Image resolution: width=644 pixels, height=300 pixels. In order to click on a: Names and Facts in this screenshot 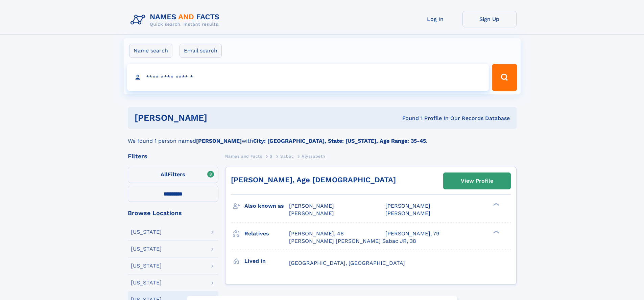, I will do `click(244, 156)`.